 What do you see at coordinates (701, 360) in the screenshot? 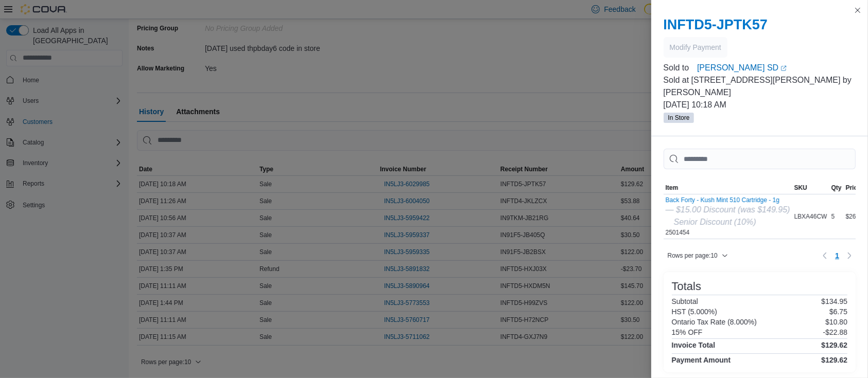
I see `h4: Payment Amount` at bounding box center [701, 360].